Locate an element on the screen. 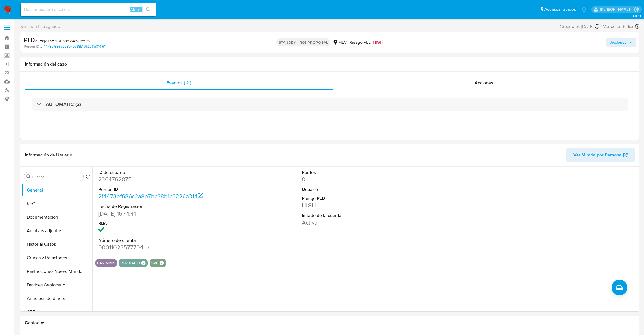  button: Historial Casos is located at coordinates (57, 244).